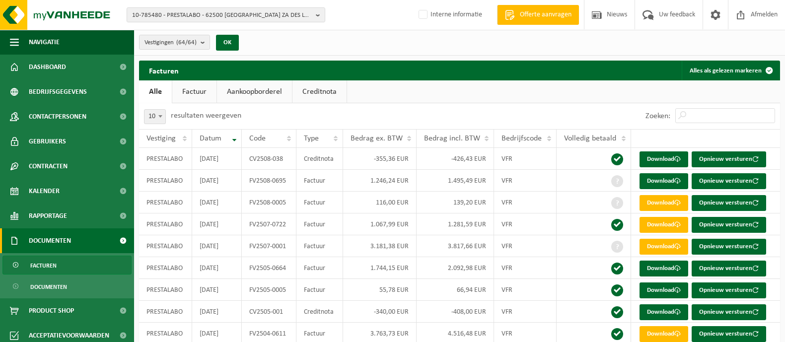  I want to click on td: FV2505-0005, so click(269, 290).